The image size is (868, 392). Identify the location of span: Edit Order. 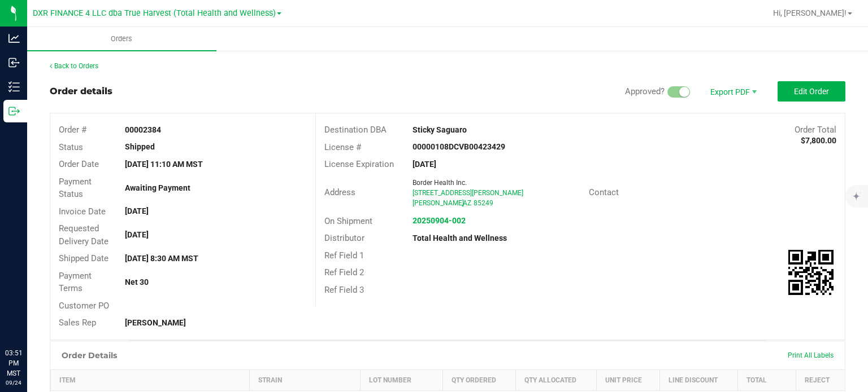
(811, 91).